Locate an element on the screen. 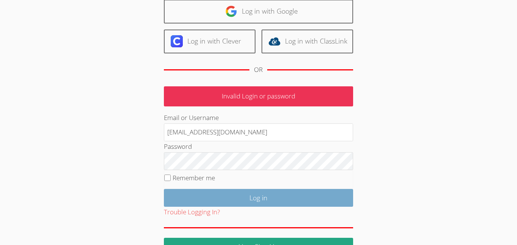 The width and height of the screenshot is (517, 245). label: Email or Username is located at coordinates (191, 117).